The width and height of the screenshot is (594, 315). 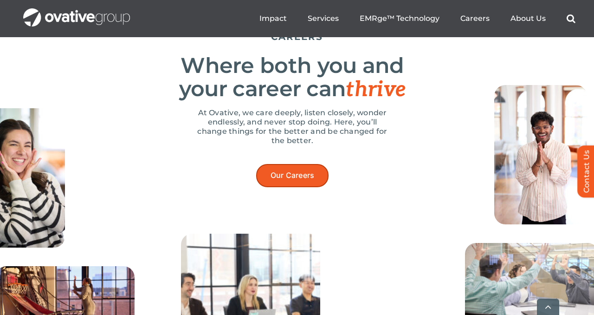 I want to click on span: Impact, so click(x=273, y=19).